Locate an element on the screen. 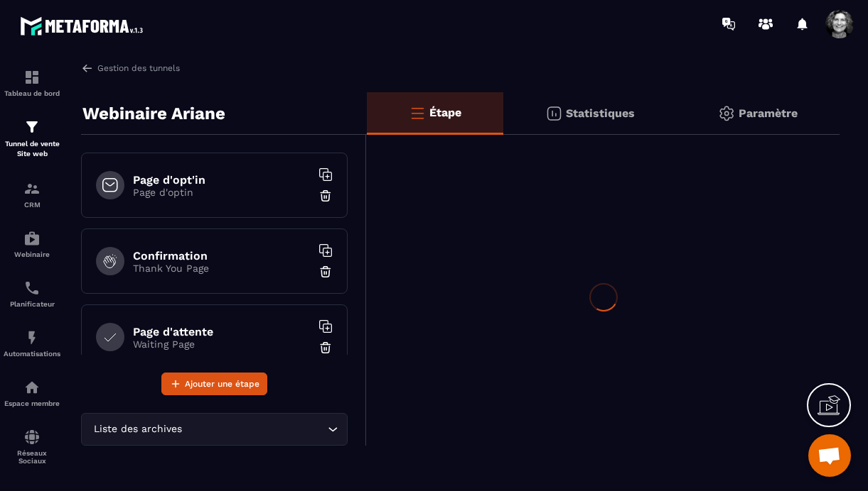 The height and width of the screenshot is (491, 868). div: Ouvrir le chat is located at coordinates (829, 456).